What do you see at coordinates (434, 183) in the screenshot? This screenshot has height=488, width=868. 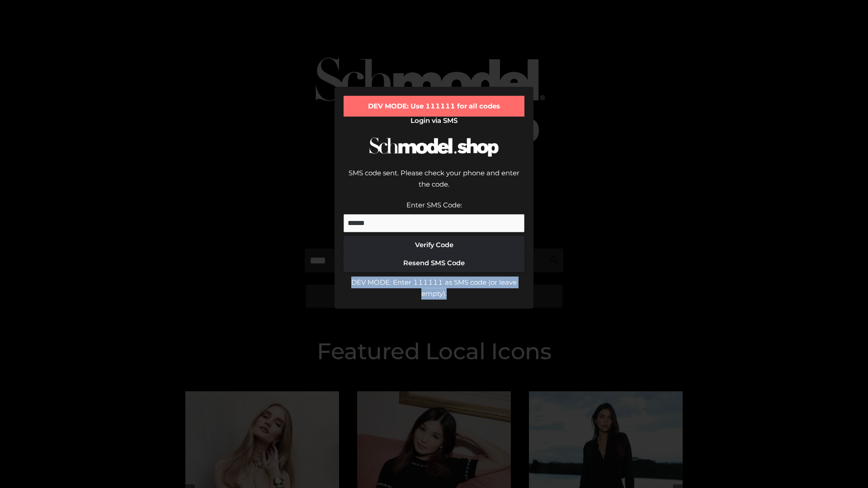 I see `div: SMS code sent. Please check your phone and enter the code.` at bounding box center [434, 183].